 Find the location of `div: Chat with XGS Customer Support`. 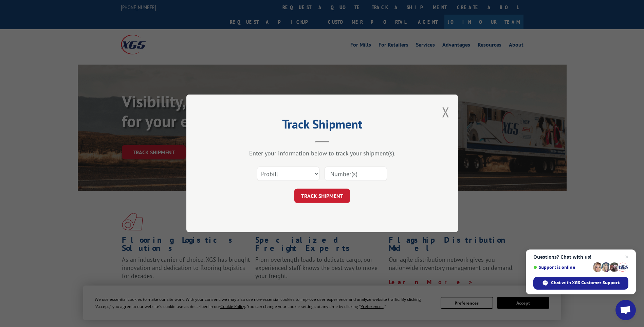

div: Chat with XGS Customer Support is located at coordinates (581, 283).